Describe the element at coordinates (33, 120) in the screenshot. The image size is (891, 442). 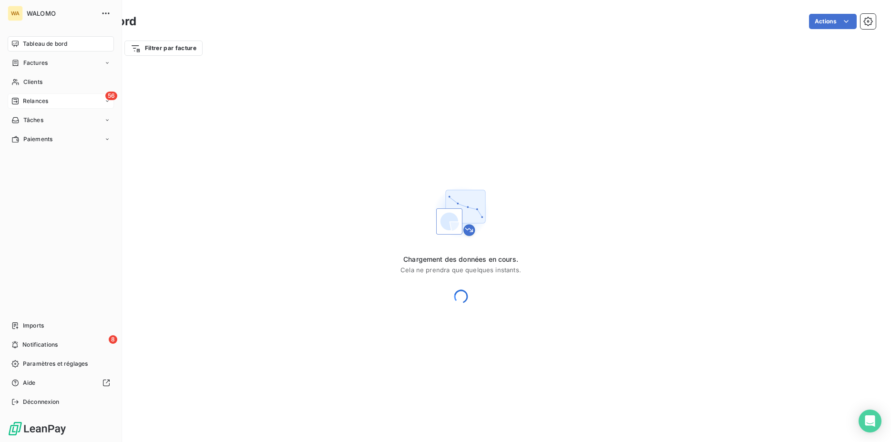
I see `span: Tâches` at that location.